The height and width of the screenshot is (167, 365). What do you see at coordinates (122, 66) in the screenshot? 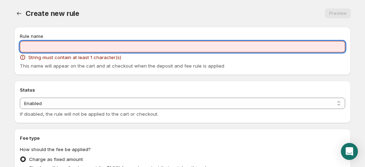
I see `span: This name will appear on the cart and at checkout when the deposit and fee rule is applied` at bounding box center [122, 66].